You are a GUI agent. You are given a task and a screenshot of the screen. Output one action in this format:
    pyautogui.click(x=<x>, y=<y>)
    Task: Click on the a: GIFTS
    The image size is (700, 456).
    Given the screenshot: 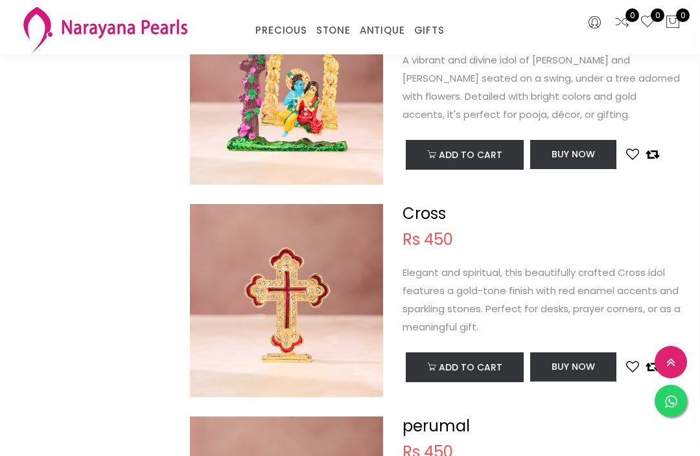 What is the action you would take?
    pyautogui.click(x=429, y=30)
    